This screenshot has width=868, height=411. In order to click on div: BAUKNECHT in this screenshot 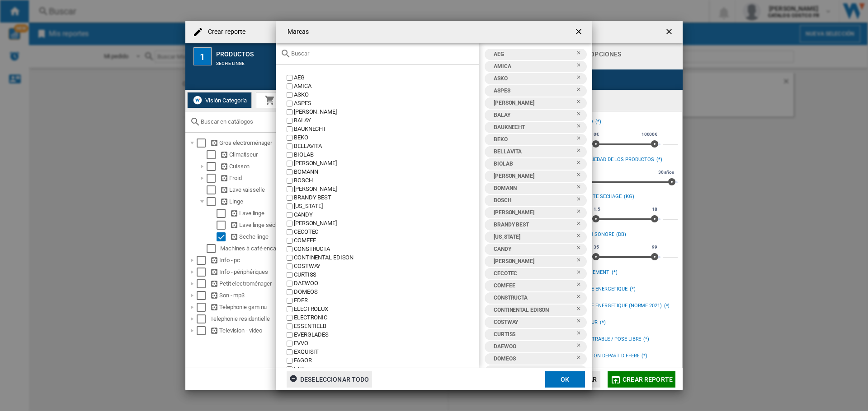, I will do `click(532, 127)`.